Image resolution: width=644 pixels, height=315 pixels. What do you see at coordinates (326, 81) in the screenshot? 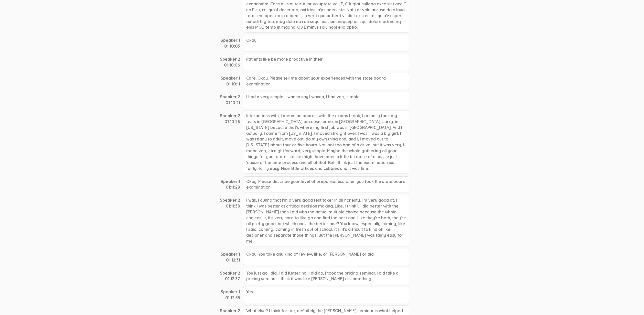
I see `div: Care. Okay. Please tell me about your experiences with the state board examination.` at bounding box center [326, 81].